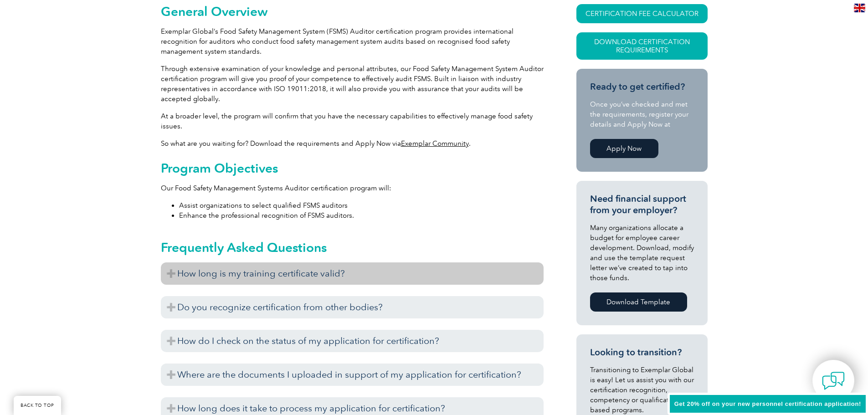  I want to click on a: Download Template, so click(638, 302).